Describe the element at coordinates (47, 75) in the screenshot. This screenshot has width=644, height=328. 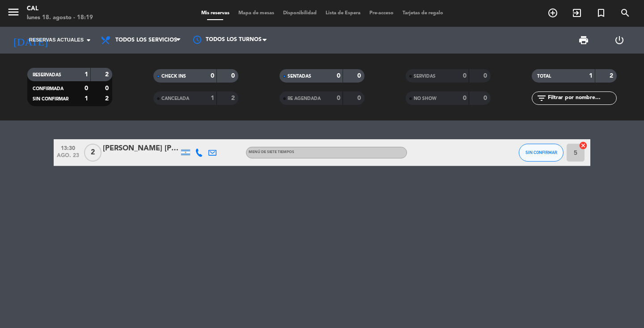
I see `span: RESERVADAS` at that location.